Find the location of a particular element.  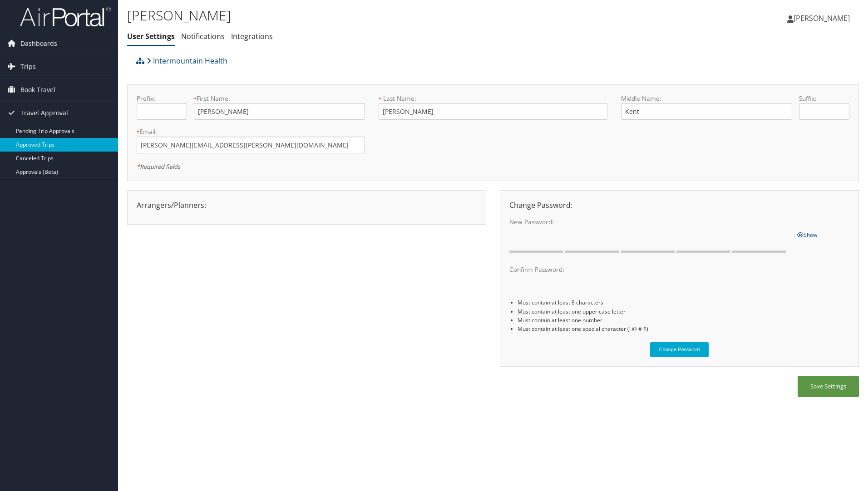

label: Last Name: is located at coordinates (492, 99).